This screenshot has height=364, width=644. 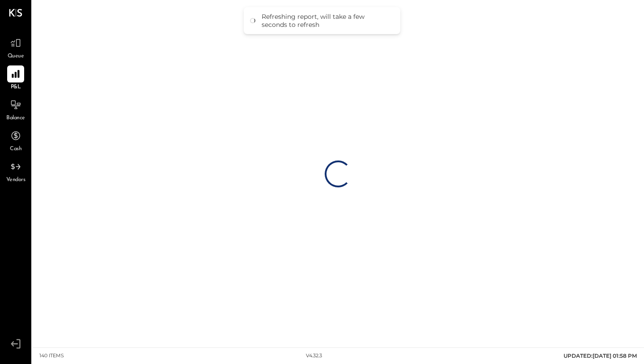 I want to click on span: Queue, so click(x=15, y=57).